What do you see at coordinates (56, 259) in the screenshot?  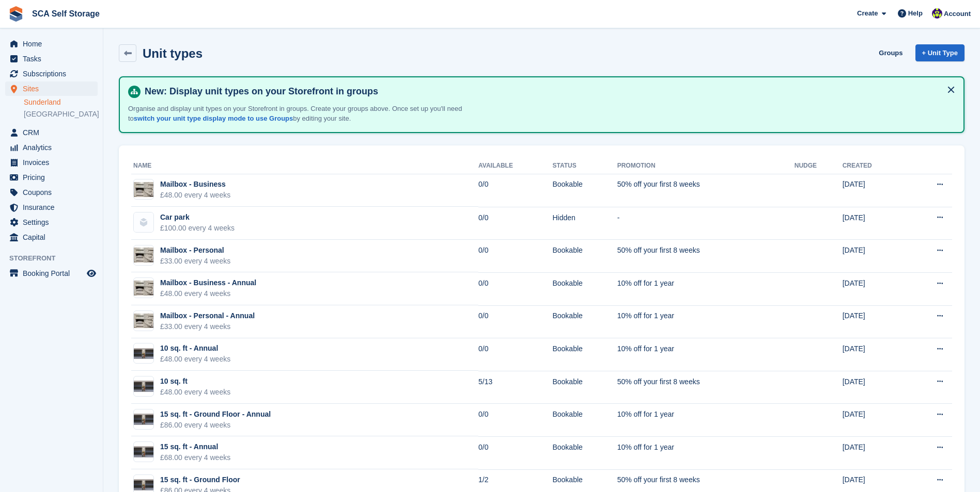 I see `span: Storefront` at bounding box center [56, 259].